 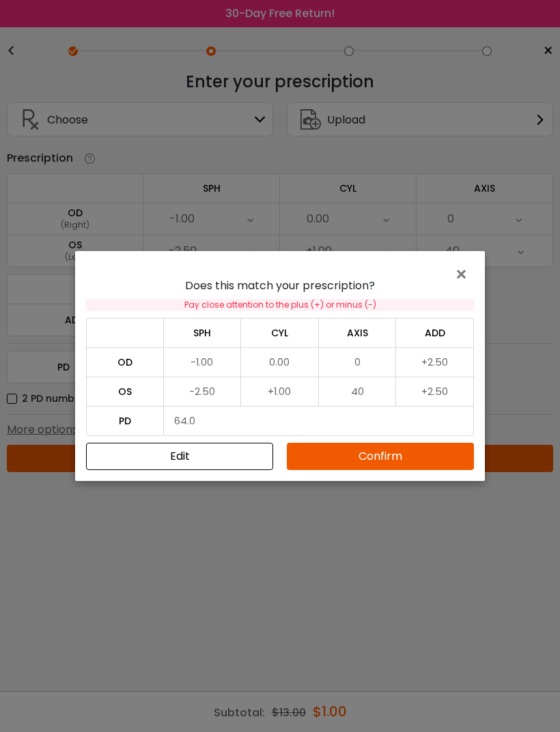 I want to click on td: PD, so click(x=125, y=421).